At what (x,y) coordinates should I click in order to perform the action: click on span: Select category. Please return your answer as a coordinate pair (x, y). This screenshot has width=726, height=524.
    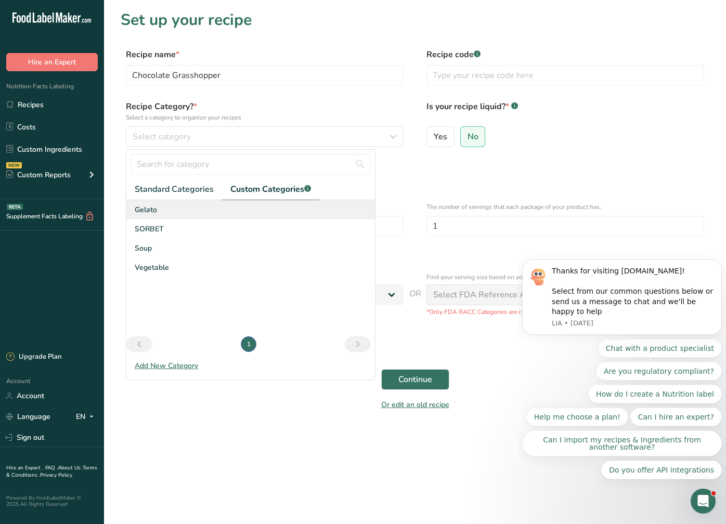
    Looking at the image, I should click on (162, 137).